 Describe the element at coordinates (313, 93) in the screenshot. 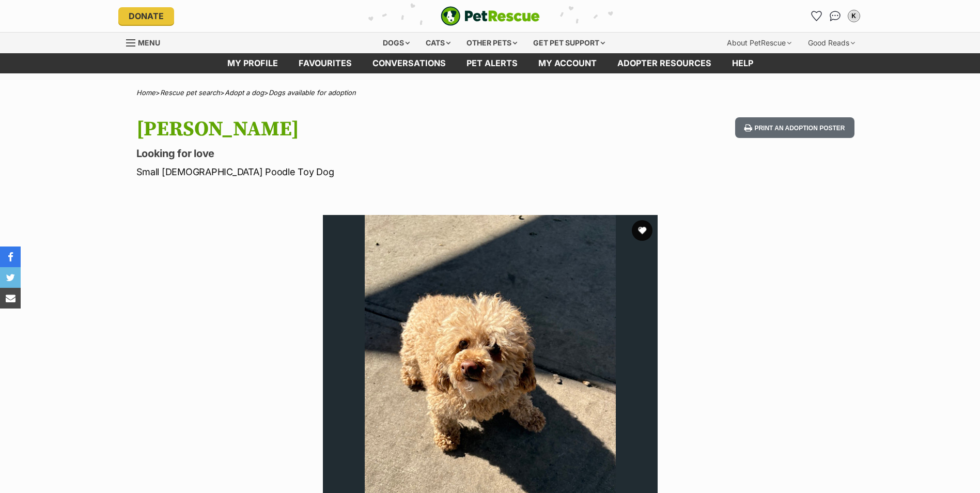

I see `a: Dogs available for adoption` at that location.